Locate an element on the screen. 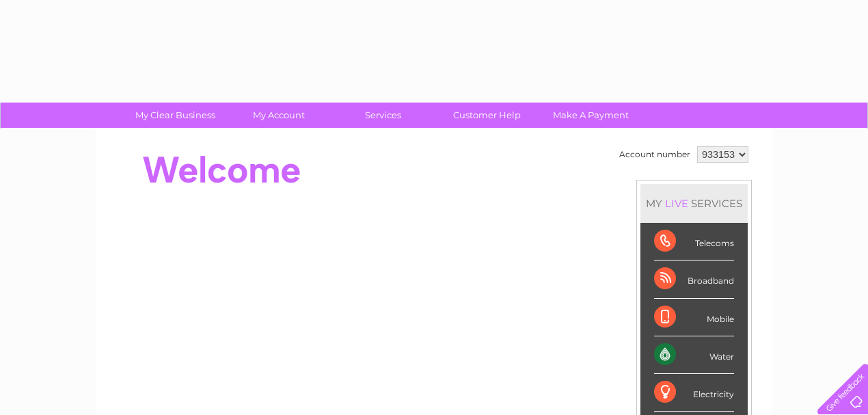  div: Telecoms is located at coordinates (693, 242).